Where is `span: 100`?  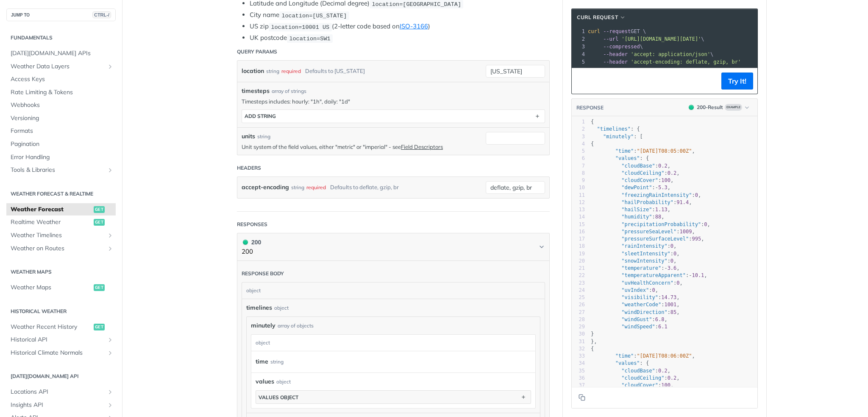 span: 100 is located at coordinates (666, 180).